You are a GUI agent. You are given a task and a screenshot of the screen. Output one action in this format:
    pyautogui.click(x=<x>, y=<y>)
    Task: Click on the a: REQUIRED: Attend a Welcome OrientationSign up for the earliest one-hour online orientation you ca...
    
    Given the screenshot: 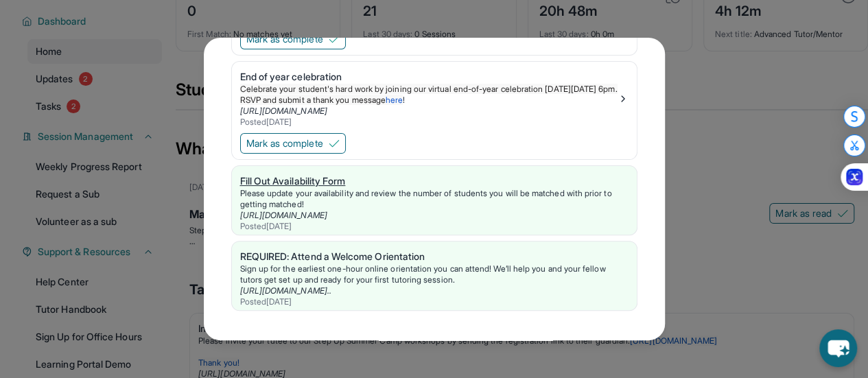 What is the action you would take?
    pyautogui.click(x=434, y=275)
    